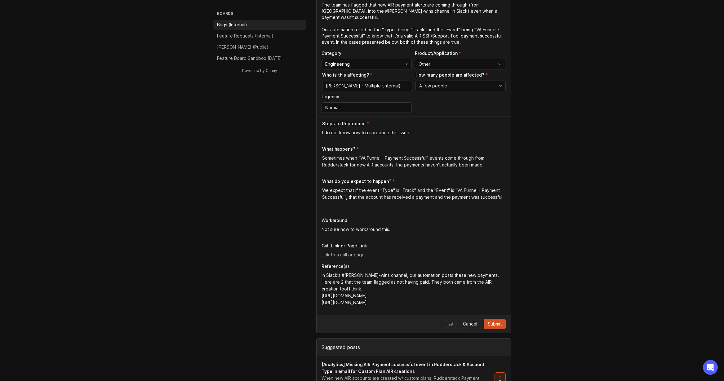 Image resolution: width=724 pixels, height=381 pixels. Describe the element at coordinates (414, 266) in the screenshot. I see `p: Reference(s)` at that location.